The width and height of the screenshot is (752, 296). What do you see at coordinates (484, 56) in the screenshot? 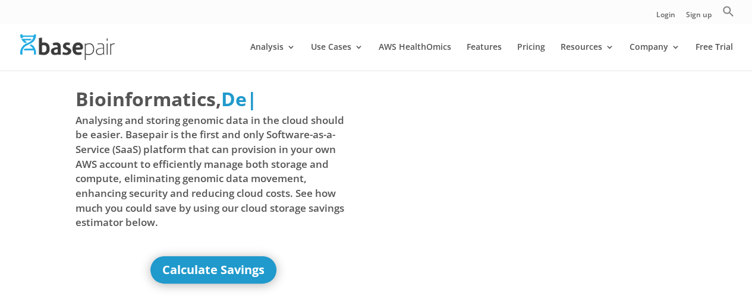
I see `a: Features` at bounding box center [484, 56].